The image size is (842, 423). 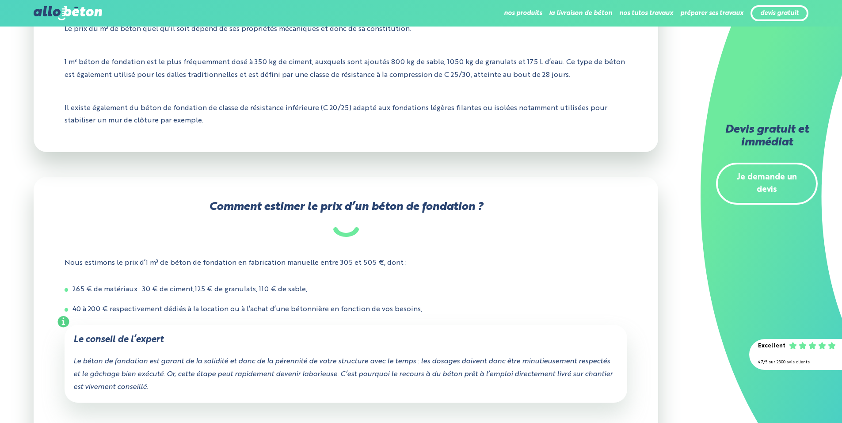 What do you see at coordinates (780, 13) in the screenshot?
I see `a: devis gratuit` at bounding box center [780, 13].